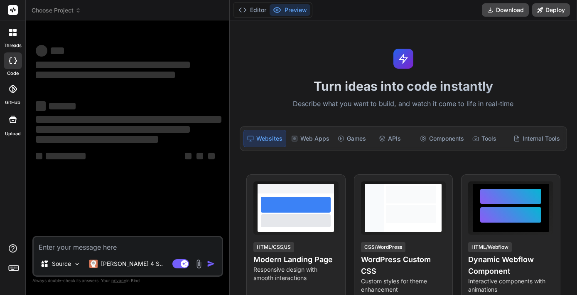 The image size is (577, 295). What do you see at coordinates (62, 264) in the screenshot?
I see `p: Source` at bounding box center [62, 264].